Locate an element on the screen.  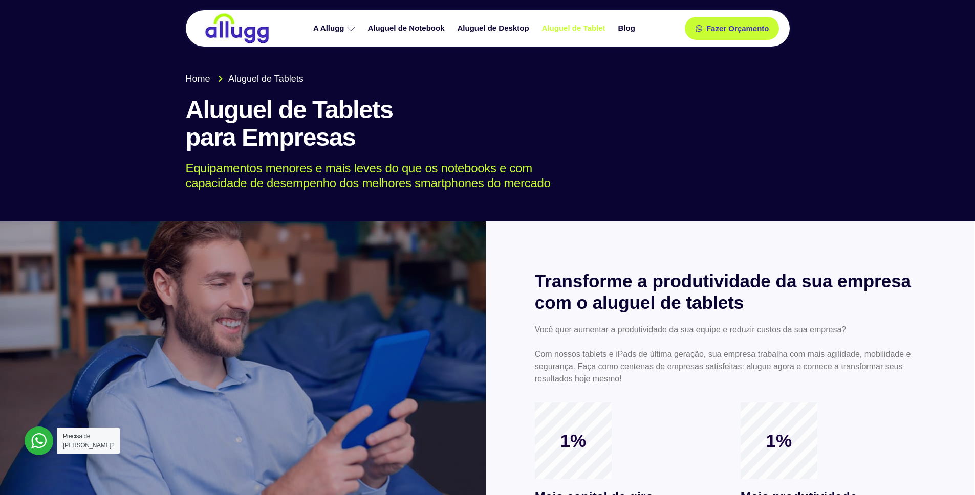
a: Blog is located at coordinates (627, 28).